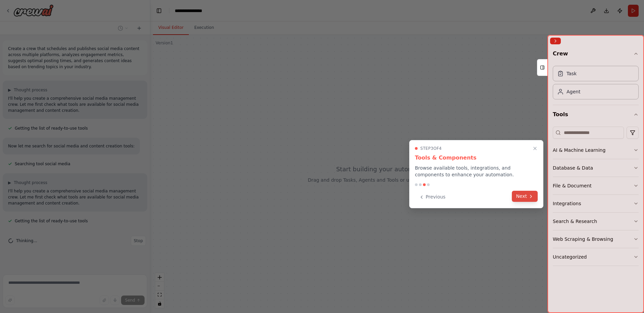  What do you see at coordinates (476, 171) in the screenshot?
I see `p: Browse available tools, integrations, and components to enhance your automation.` at bounding box center [476, 171].